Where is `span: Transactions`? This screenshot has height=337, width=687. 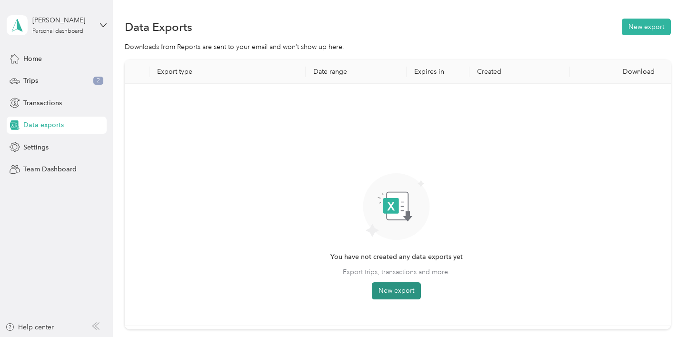
span: Transactions is located at coordinates (42, 103).